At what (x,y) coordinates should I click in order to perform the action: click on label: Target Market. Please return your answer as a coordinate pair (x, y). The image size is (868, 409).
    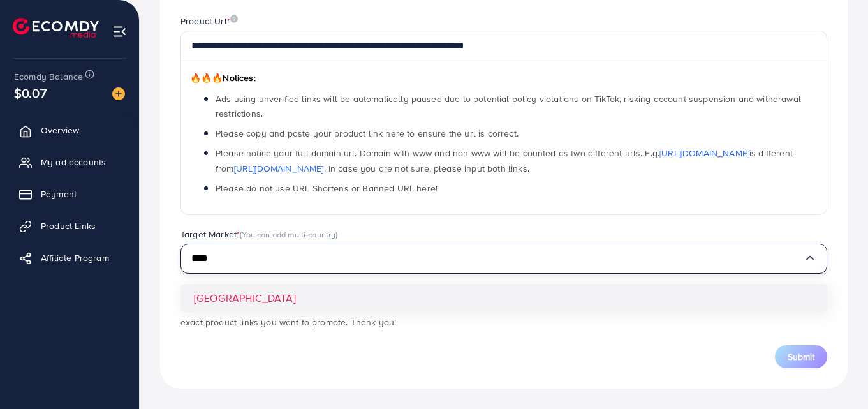
    Looking at the image, I should click on (259, 234).